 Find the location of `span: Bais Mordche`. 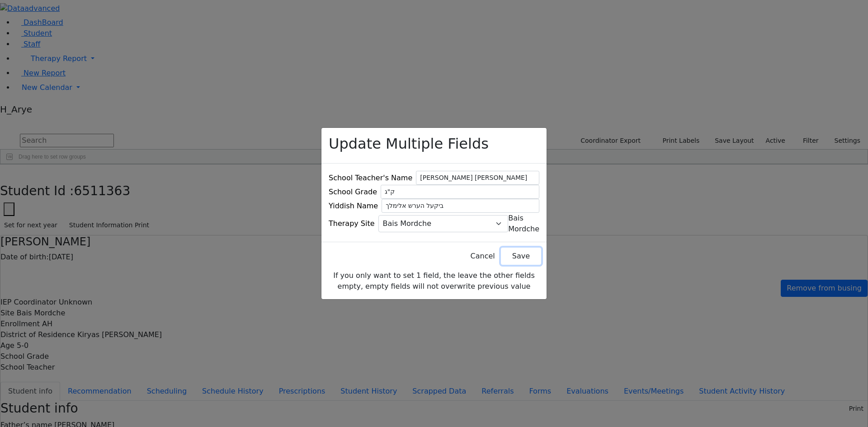

span: Bais Mordche is located at coordinates (523, 223).